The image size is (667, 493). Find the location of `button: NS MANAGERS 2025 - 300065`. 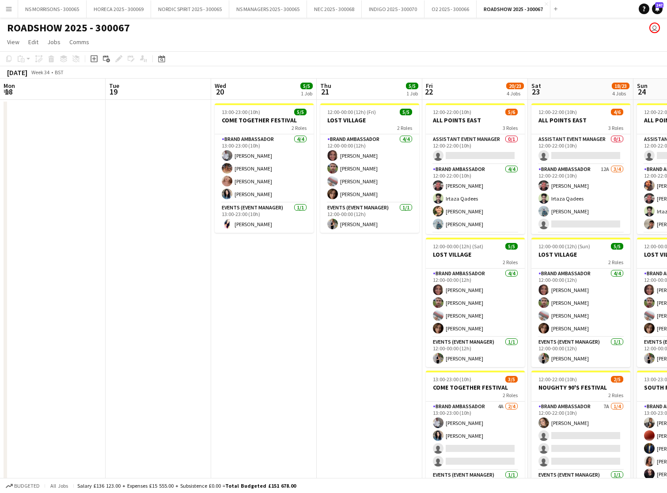

button: NS MANAGERS 2025 - 300065 is located at coordinates (268, 9).